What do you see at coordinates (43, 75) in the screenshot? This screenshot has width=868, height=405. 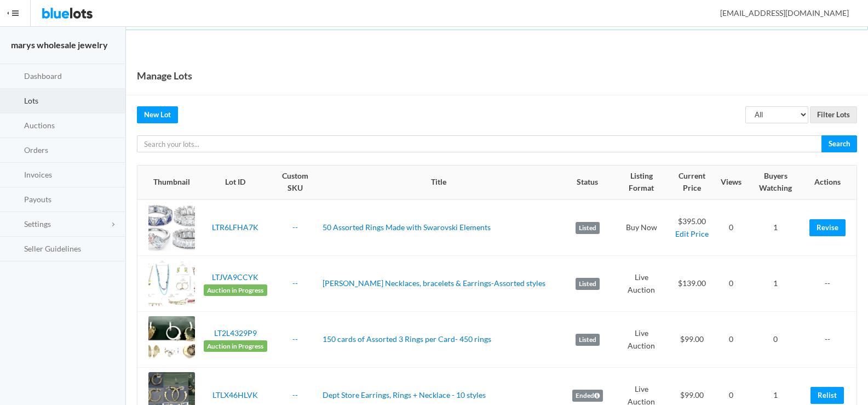 I see `span: Dashboard` at bounding box center [43, 75].